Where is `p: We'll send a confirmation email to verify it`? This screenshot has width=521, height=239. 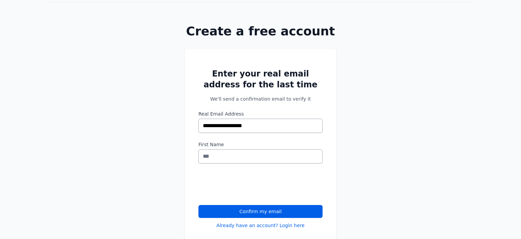
p: We'll send a confirmation email to verify it is located at coordinates (261, 99).